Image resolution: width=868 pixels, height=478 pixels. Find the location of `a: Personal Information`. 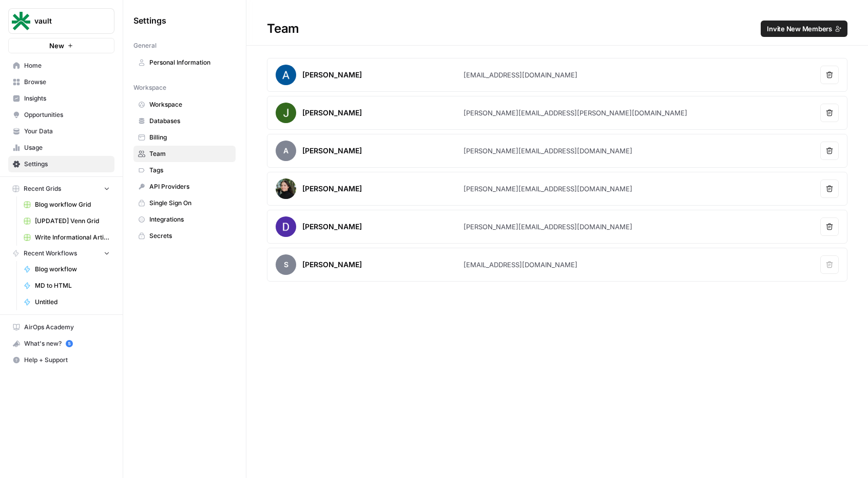

a: Personal Information is located at coordinates (184, 63).